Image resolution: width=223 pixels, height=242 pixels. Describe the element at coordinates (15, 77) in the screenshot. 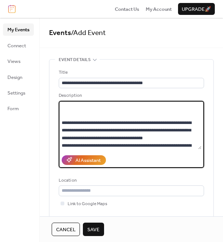

I see `span: Design` at that location.